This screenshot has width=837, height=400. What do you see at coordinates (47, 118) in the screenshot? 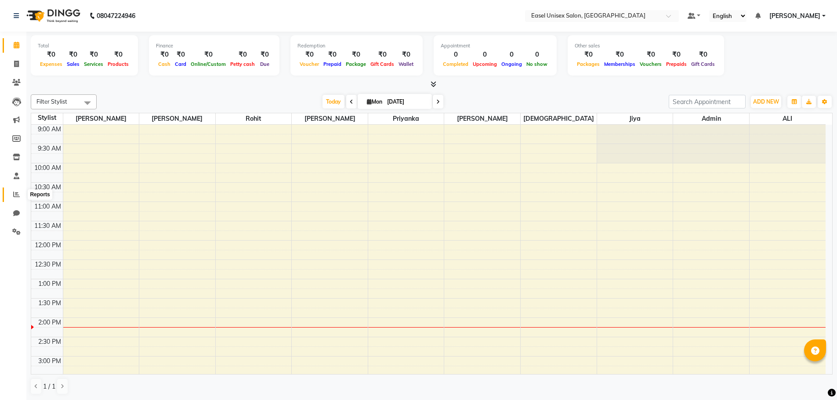
I see `div: Stylist` at bounding box center [47, 118].